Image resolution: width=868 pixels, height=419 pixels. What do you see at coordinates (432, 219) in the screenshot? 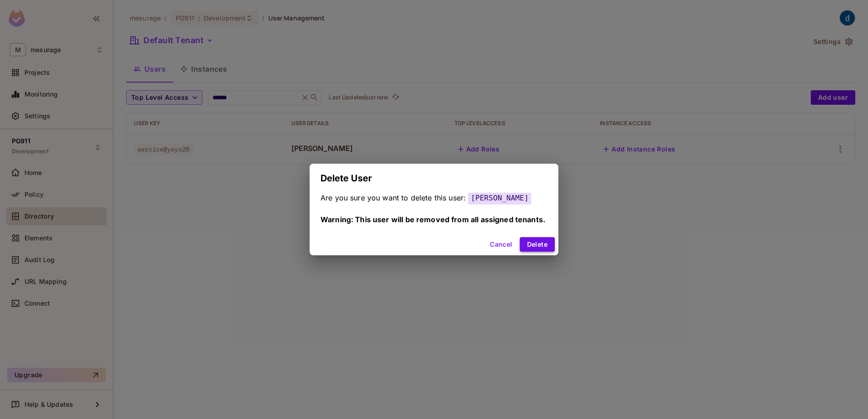
I see `span: Warning: This user will be removed from all assigned tenants.` at bounding box center [432, 219].